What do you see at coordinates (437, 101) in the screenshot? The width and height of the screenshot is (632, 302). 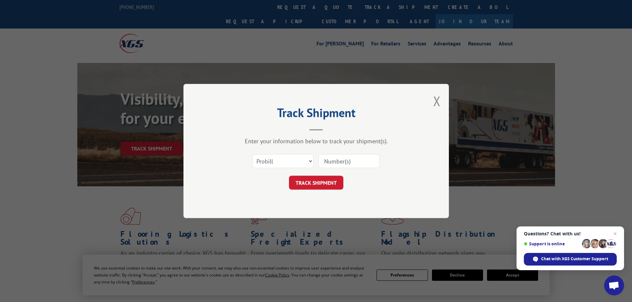 I see `button: Close modal` at bounding box center [437, 101].